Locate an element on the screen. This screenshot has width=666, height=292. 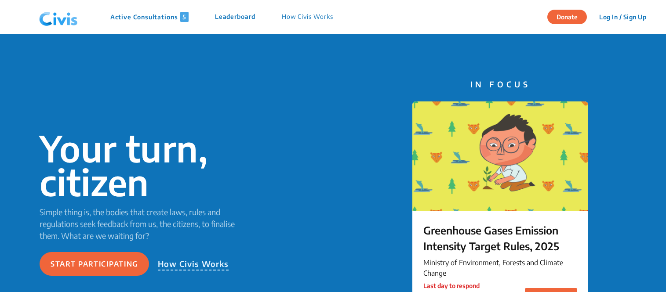
a: Donate is located at coordinates (570, 16).